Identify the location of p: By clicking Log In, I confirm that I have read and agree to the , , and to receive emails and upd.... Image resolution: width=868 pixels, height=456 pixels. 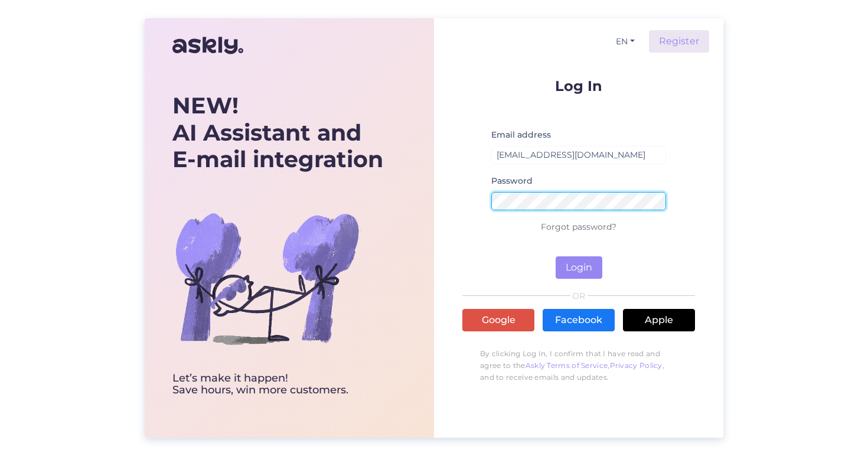
(579, 366).